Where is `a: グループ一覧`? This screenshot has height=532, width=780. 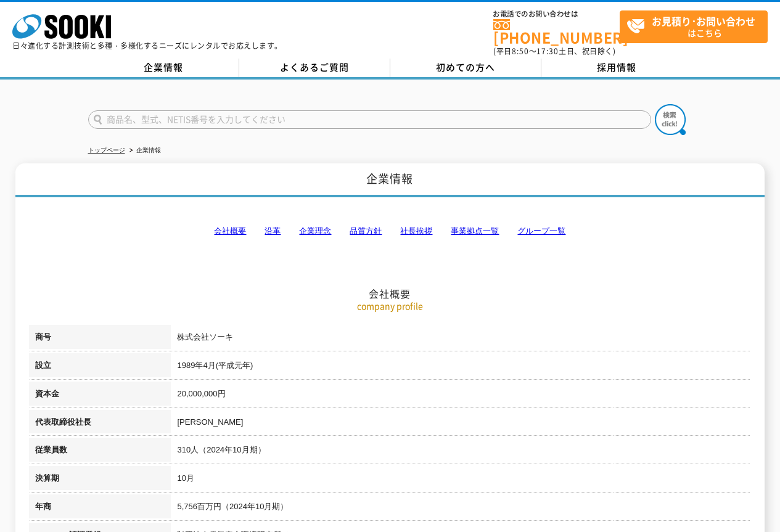 a: グループ一覧 is located at coordinates (542, 231).